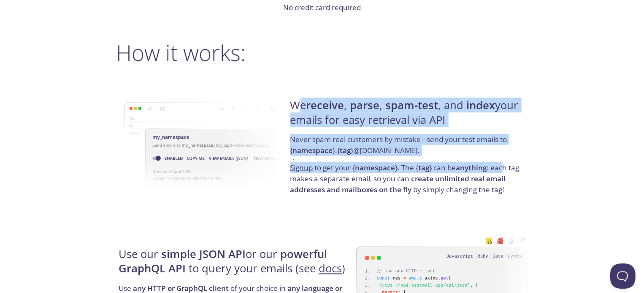  I want to click on h4: Use our or our to query your emails (see ), so click(236, 265).